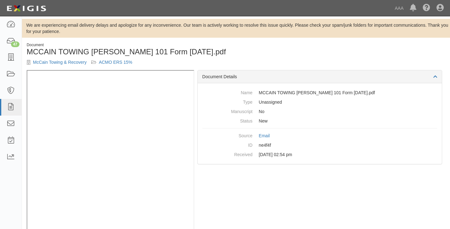  What do you see at coordinates (426, 8) in the screenshot?
I see `i: Help Center - Complianz` at bounding box center [426, 8].